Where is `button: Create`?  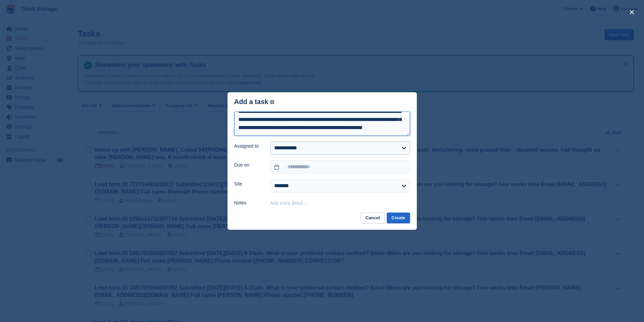
button: Create is located at coordinates (398, 218).